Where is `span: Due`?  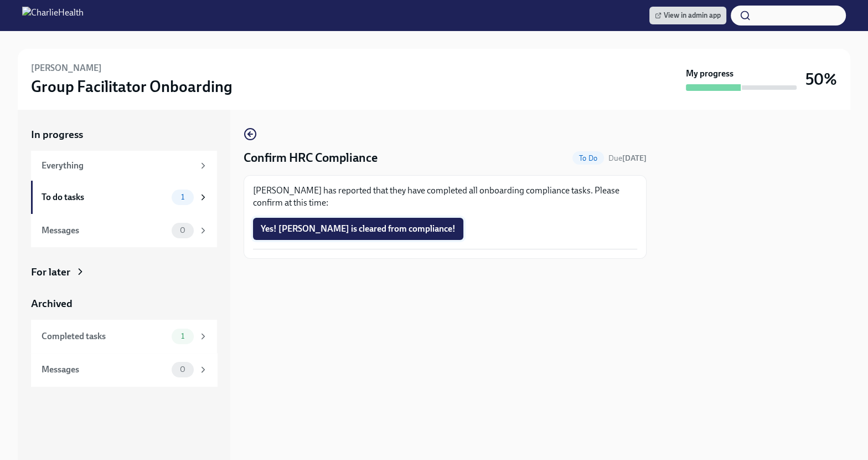
span: Due is located at coordinates (627, 158).